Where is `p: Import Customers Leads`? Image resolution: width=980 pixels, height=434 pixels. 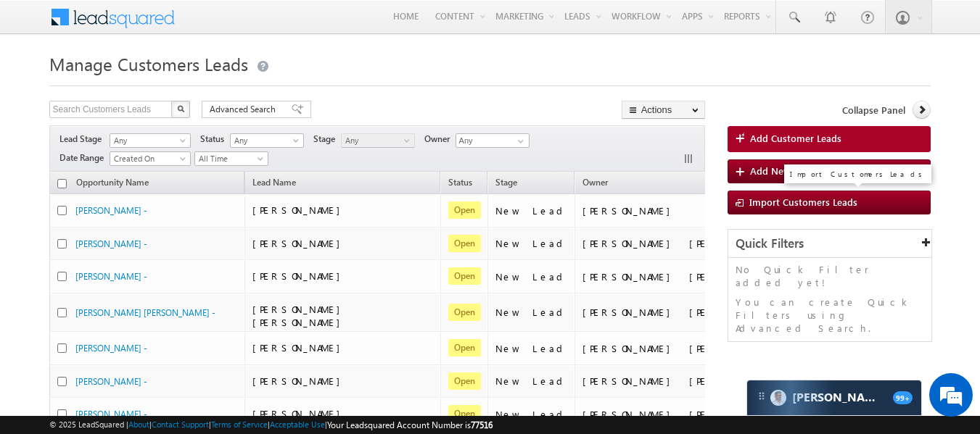
p: Import Customers Leads is located at coordinates (858, 174).